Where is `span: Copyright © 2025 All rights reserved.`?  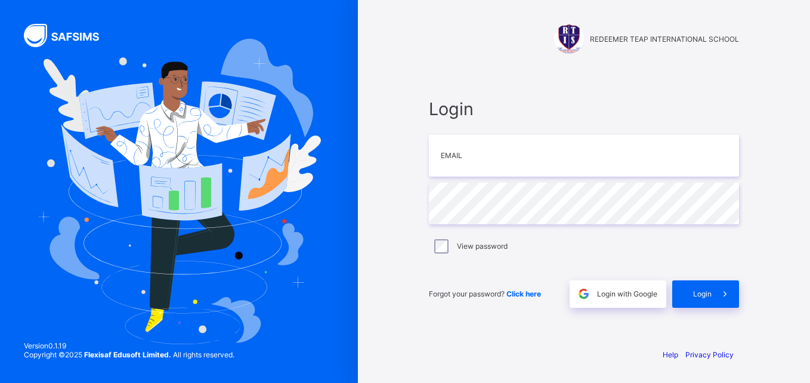
span: Copyright © 2025 All rights reserved. is located at coordinates (129, 354).